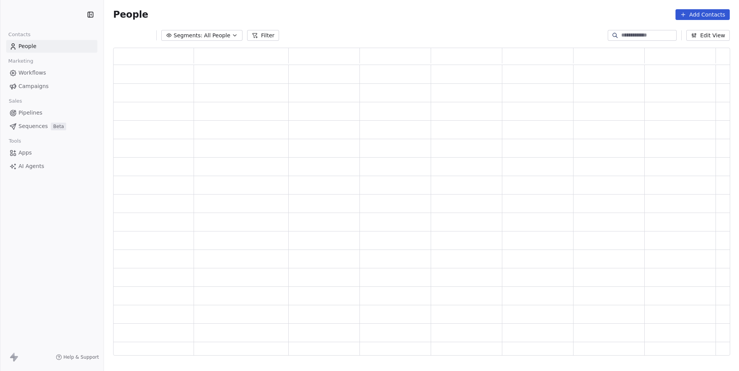 The height and width of the screenshot is (371, 739). I want to click on a: SequencesBeta, so click(52, 126).